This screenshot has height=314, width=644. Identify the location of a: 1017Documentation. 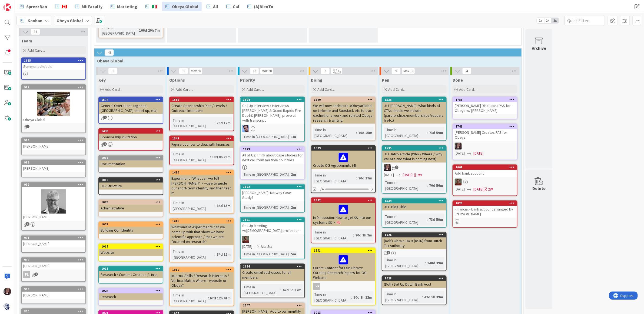
(131, 164).